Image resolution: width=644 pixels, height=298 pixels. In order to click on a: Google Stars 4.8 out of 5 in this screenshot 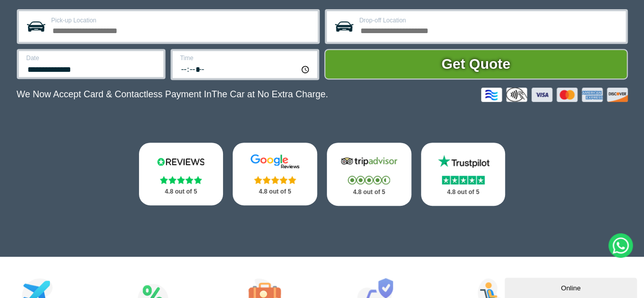, I will do `click(275, 174)`.